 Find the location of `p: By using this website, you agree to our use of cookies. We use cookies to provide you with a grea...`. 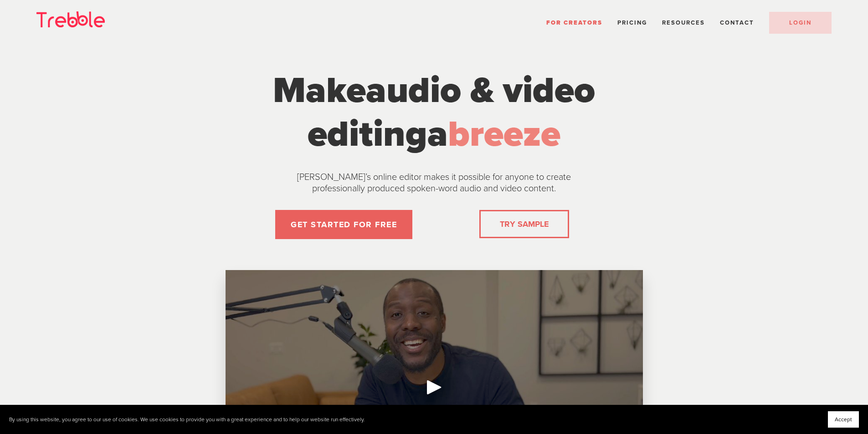

p: By using this website, you agree to our use of cookies. We use cookies to provide you with a grea... is located at coordinates (187, 419).